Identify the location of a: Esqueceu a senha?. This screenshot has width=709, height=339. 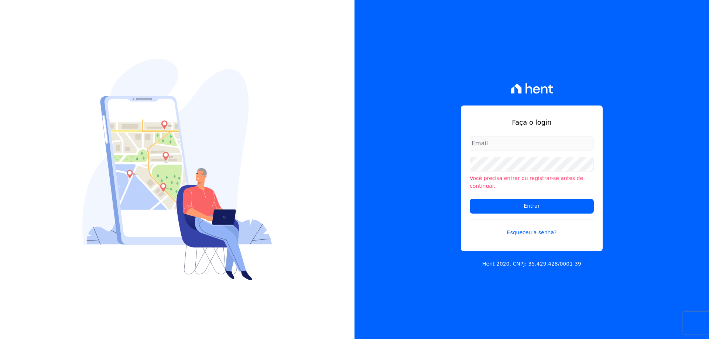
(531, 228).